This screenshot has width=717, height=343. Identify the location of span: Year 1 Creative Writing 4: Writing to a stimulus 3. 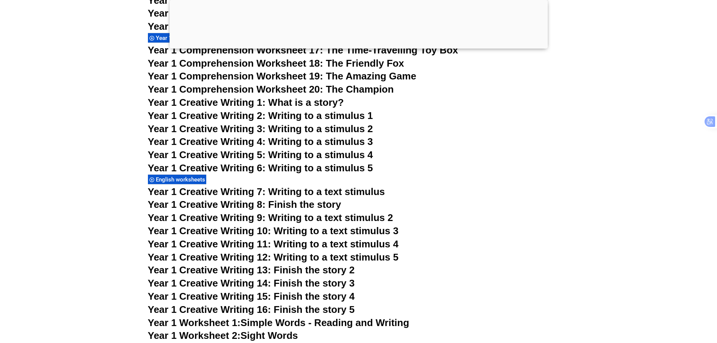
(260, 142).